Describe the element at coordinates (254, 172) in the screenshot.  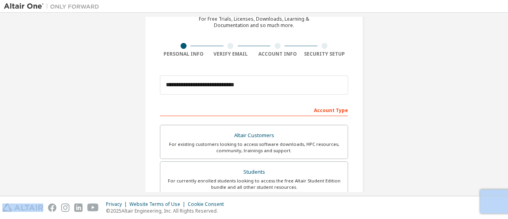
I see `div: Students` at that location.